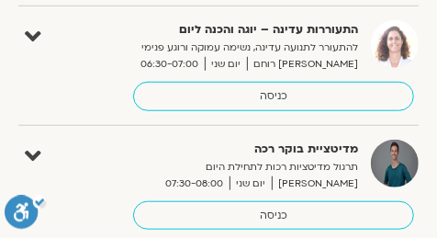 The width and height of the screenshot is (437, 238). I want to click on strong: מדיטציית בוקר רכה, so click(229, 149).